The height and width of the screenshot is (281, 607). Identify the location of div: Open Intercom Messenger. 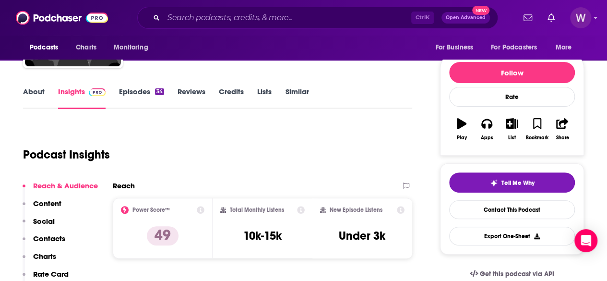
(586, 240).